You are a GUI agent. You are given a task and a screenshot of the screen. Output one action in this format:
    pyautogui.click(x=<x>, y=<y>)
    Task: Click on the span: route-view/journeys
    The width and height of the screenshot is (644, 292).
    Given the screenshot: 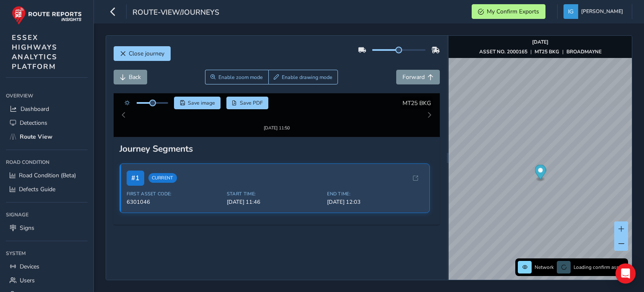 What is the action you would take?
    pyautogui.click(x=176, y=13)
    